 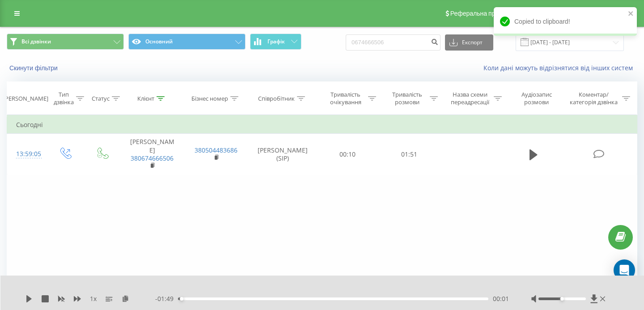 I want to click on input: Пошук за номером, so click(x=393, y=43).